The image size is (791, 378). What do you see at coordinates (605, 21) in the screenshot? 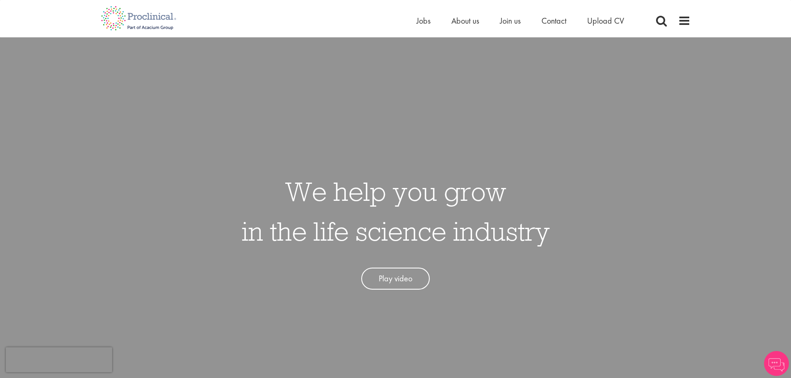
I see `a: Upload CV` at bounding box center [605, 21].